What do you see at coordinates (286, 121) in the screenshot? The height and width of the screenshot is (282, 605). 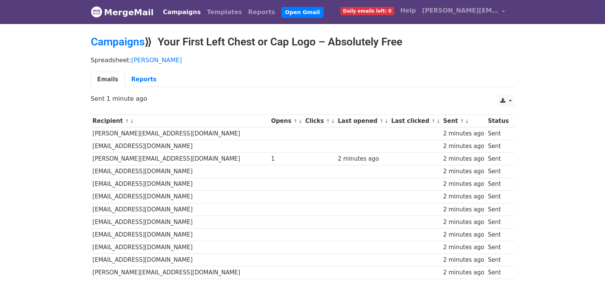 I see `th: Opens` at bounding box center [286, 121].